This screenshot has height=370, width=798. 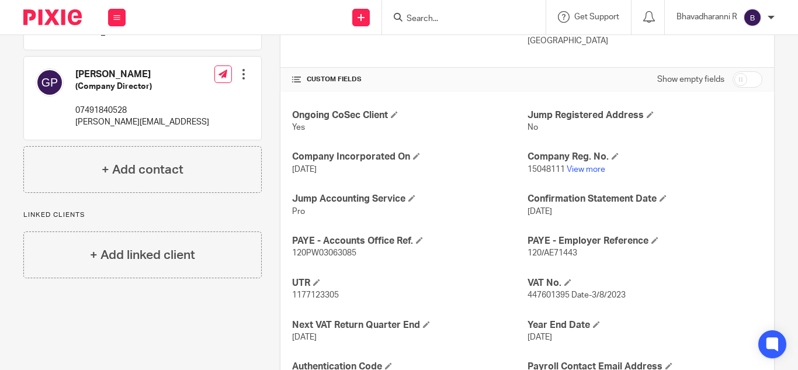 I want to click on span: 15048111, so click(x=546, y=169).